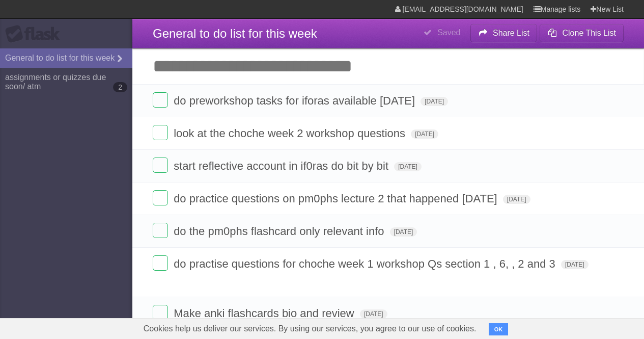 The image size is (644, 339). I want to click on b: 2, so click(120, 87).